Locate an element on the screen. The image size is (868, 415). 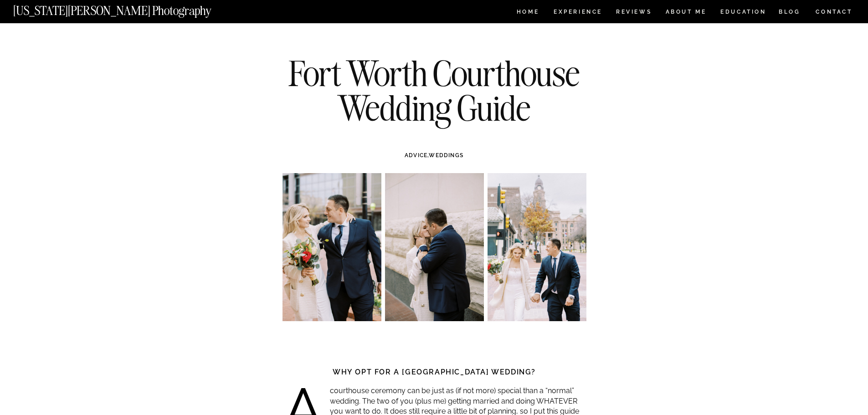
a: ABOUT ME is located at coordinates (685, 13).